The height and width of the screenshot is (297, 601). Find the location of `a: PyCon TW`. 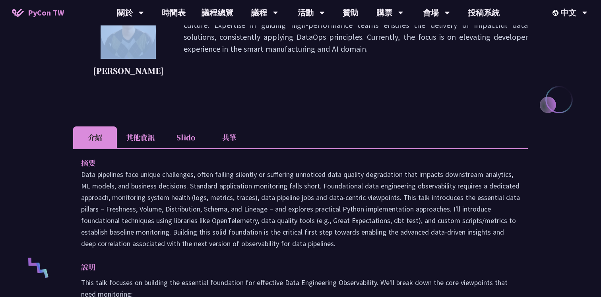

a: PyCon TW is located at coordinates (38, 13).